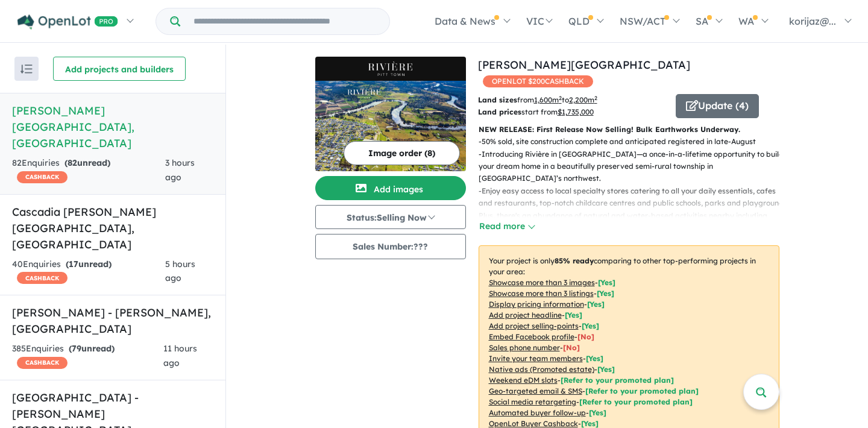 The width and height of the screenshot is (868, 428). I want to click on input: Try estate name, suburb, builder or developer, so click(285, 21).